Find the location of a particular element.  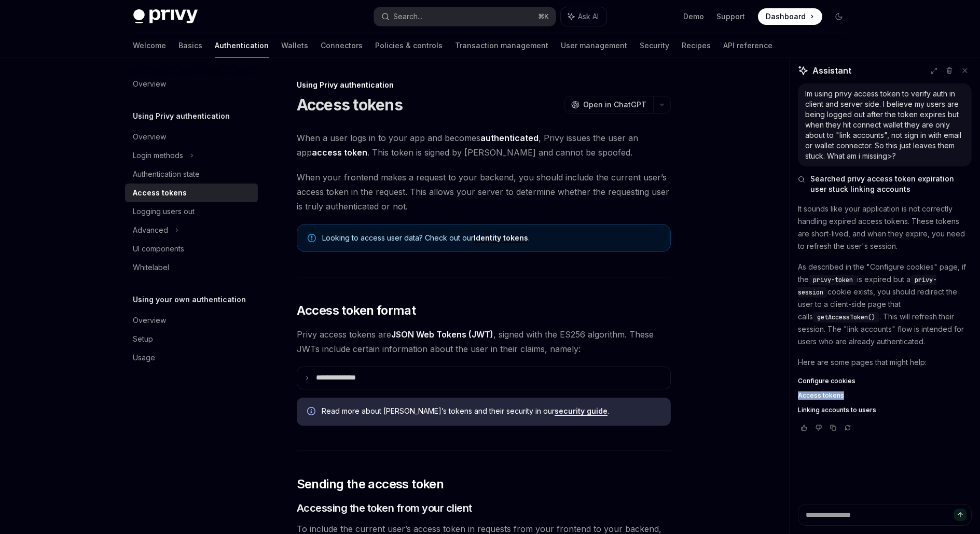

span: Open in ChatGPT is located at coordinates (616, 105).